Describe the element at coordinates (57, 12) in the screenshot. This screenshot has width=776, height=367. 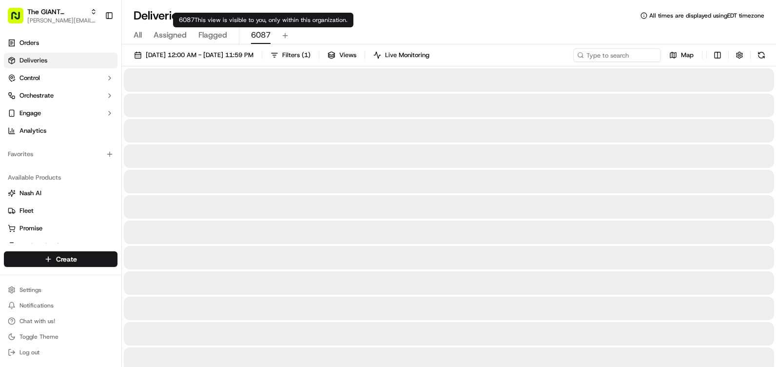
I see `span: The GIANT Company` at that location.